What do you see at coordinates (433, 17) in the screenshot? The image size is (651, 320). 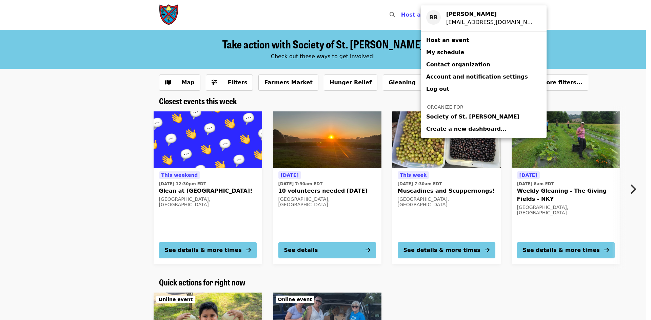 I see `div: BB` at bounding box center [433, 17].